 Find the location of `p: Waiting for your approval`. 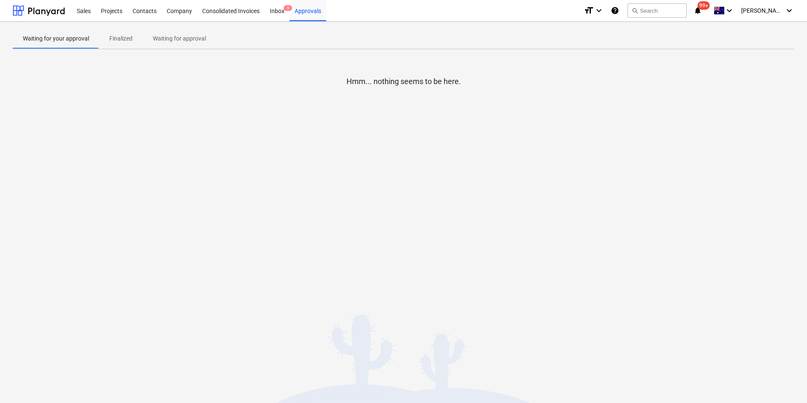

p: Waiting for your approval is located at coordinates (56, 38).